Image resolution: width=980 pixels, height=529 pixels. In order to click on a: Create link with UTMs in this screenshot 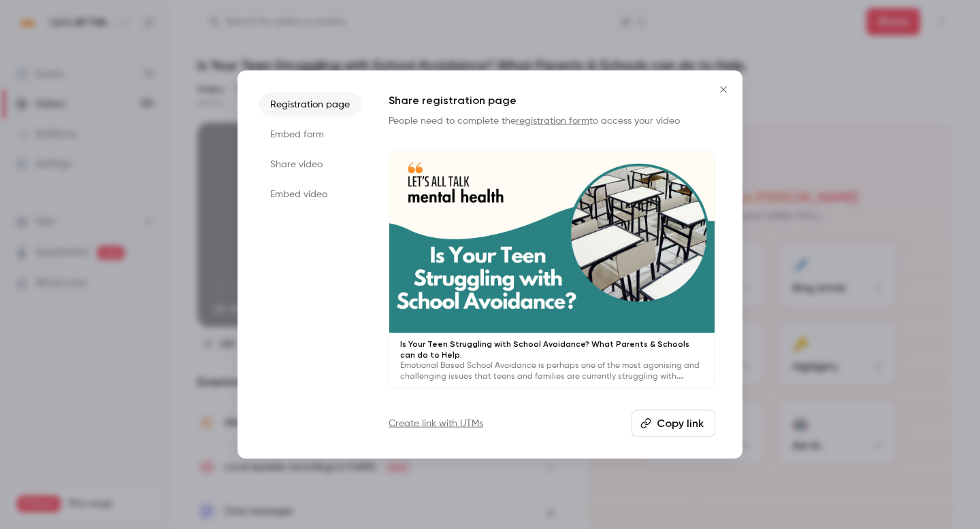, I will do `click(436, 422)`.